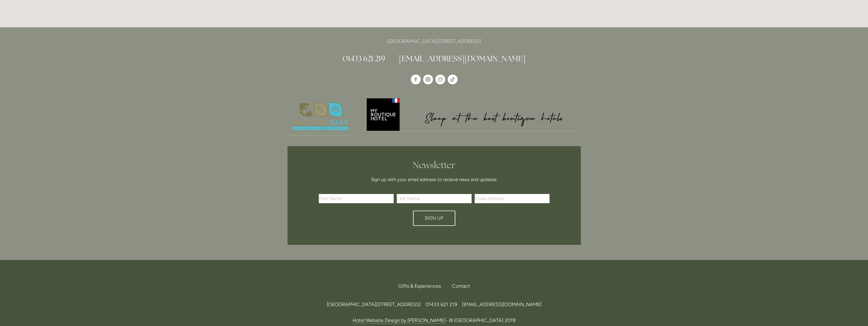 The width and height of the screenshot is (868, 326). I want to click on span: Gifts & Experiences, so click(420, 286).